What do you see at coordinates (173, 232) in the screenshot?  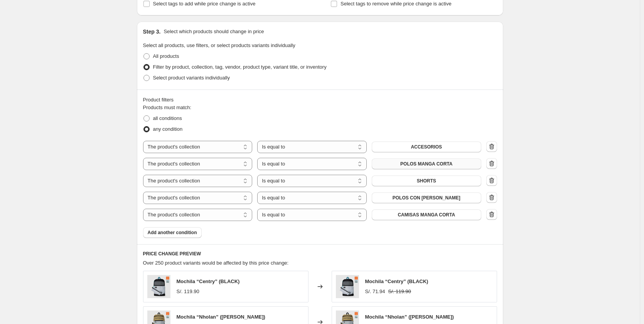 I see `span: Add another condition` at bounding box center [173, 232].